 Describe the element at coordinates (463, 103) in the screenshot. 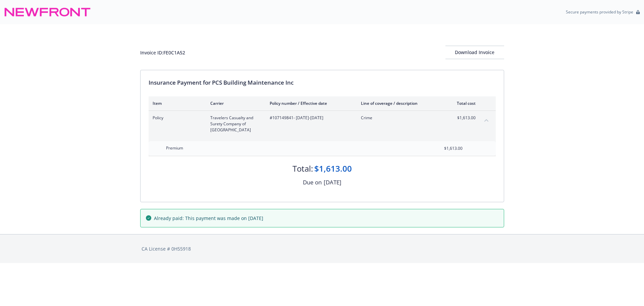

I see `div: Total cost` at that location.